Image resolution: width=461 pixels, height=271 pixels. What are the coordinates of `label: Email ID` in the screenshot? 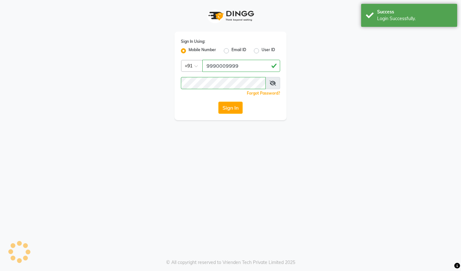 It's located at (239, 51).